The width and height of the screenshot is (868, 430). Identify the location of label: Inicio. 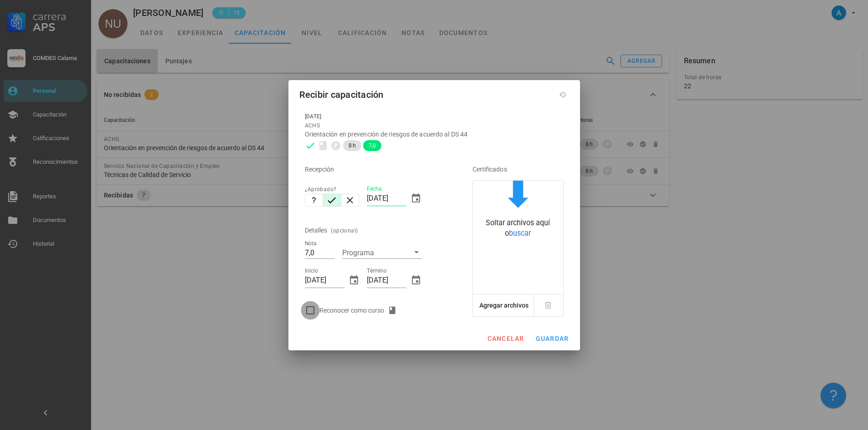
(311, 271).